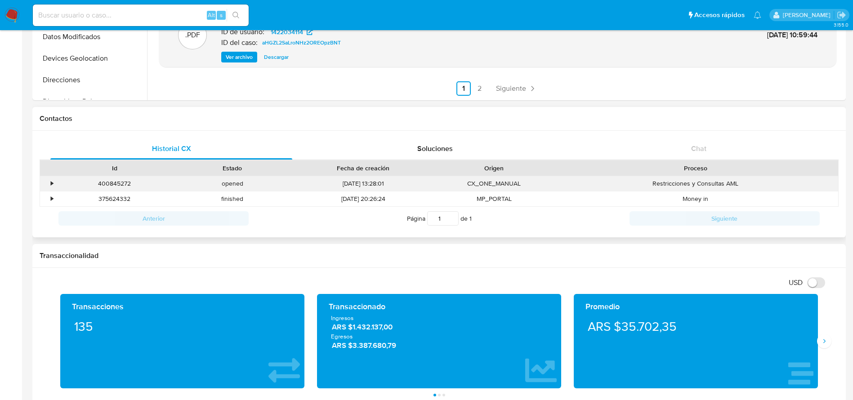 This screenshot has height=400, width=853. I want to click on button: Descargar, so click(276, 57).